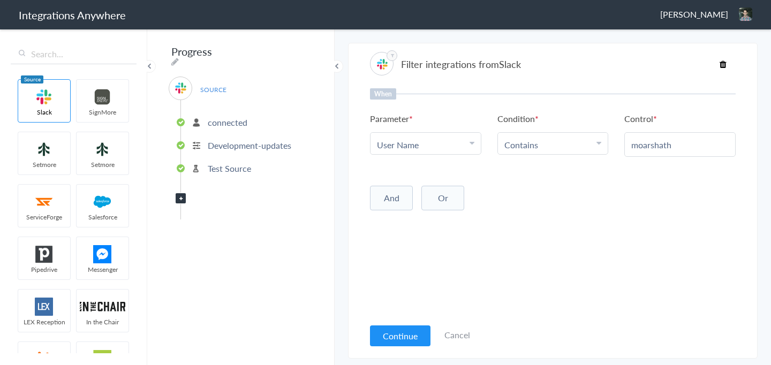  What do you see at coordinates (102, 307) in the screenshot?
I see `img: inch-logo.svg` at bounding box center [102, 307].